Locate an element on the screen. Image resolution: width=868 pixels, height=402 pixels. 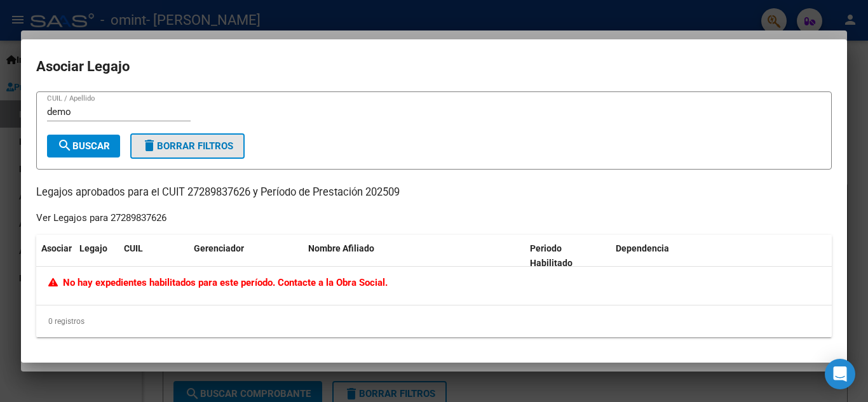
mat-icon: search is located at coordinates (65, 145).